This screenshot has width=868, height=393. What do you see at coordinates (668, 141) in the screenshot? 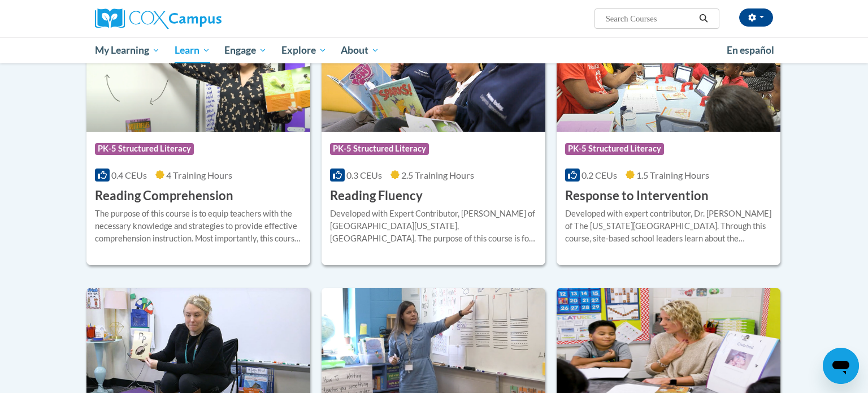
I see `a: Course LogoPK-5 Structured Literacy0.2 CEUs1.5 Training Hours Response to InterventionDeveloped w...` at bounding box center [668, 141].